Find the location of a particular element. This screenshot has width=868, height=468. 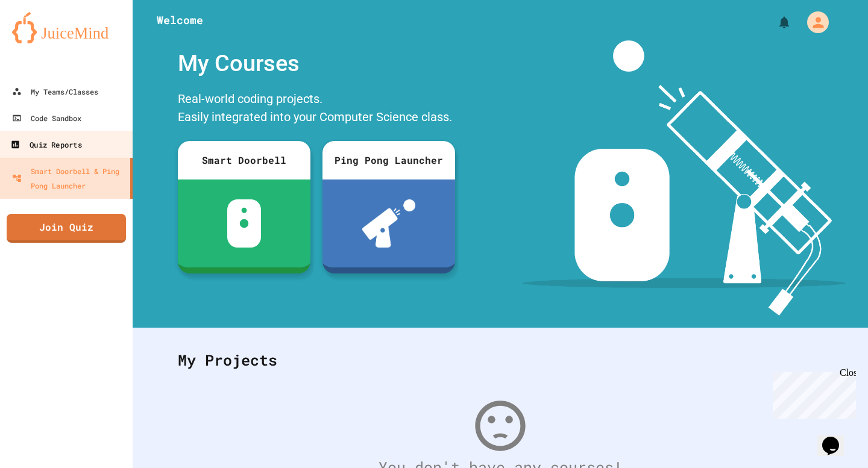

img: banner-image-my-projects.png is located at coordinates (684, 178).